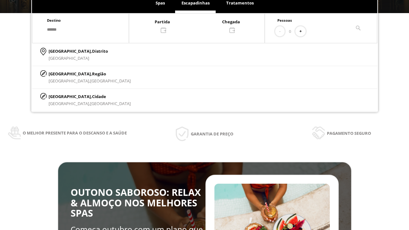  I want to click on span: Destino, so click(54, 20).